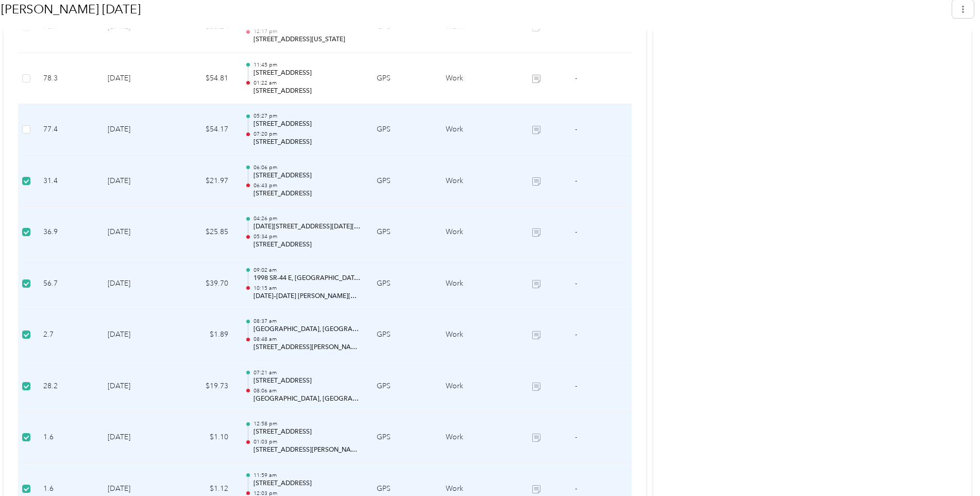  Describe the element at coordinates (307, 288) in the screenshot. I see `p: 10:15 am` at that location.